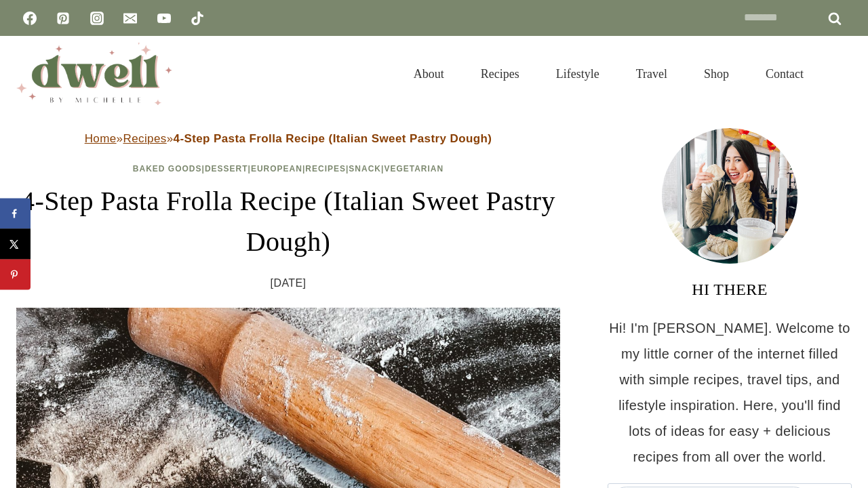 The height and width of the screenshot is (488, 868). Describe the element at coordinates (197, 18) in the screenshot. I see `a: TikTok` at that location.